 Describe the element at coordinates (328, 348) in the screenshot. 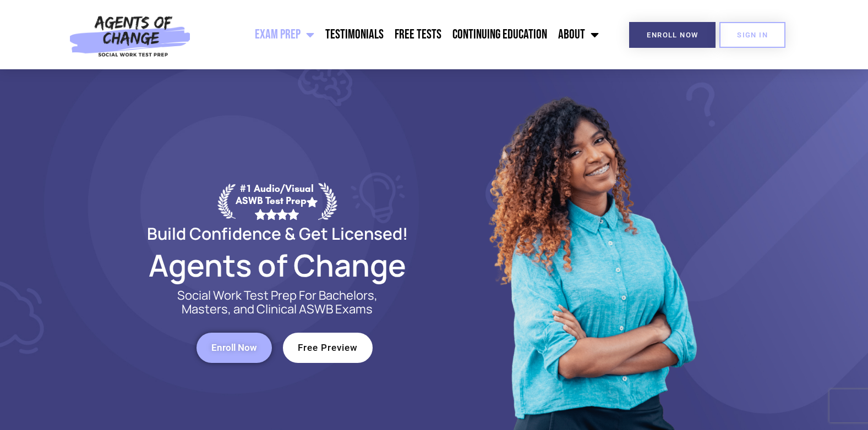

I see `span: Free Preview` at that location.